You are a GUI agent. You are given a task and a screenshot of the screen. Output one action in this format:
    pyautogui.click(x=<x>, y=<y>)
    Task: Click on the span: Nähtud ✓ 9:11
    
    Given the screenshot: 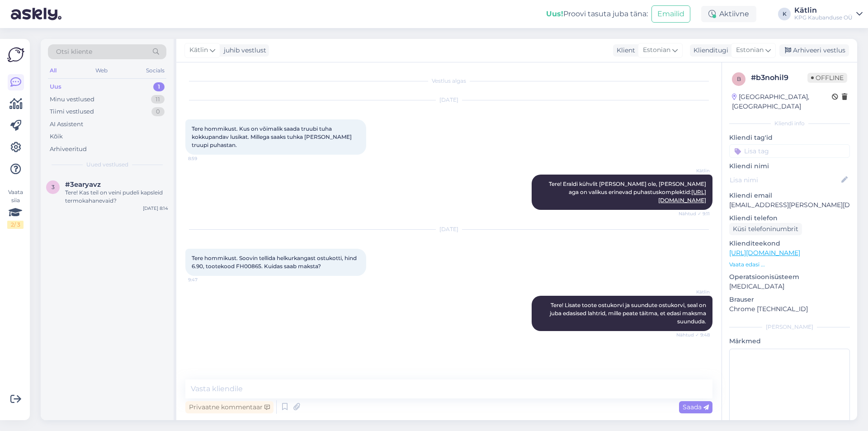 What is the action you would take?
    pyautogui.click(x=692, y=213)
    